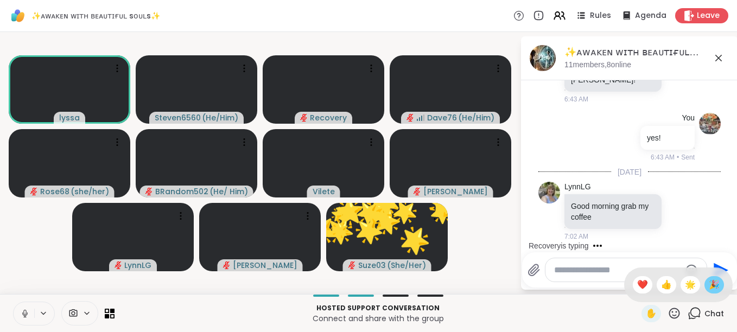  I want to click on p: Hosted support conversation, so click(378, 308).